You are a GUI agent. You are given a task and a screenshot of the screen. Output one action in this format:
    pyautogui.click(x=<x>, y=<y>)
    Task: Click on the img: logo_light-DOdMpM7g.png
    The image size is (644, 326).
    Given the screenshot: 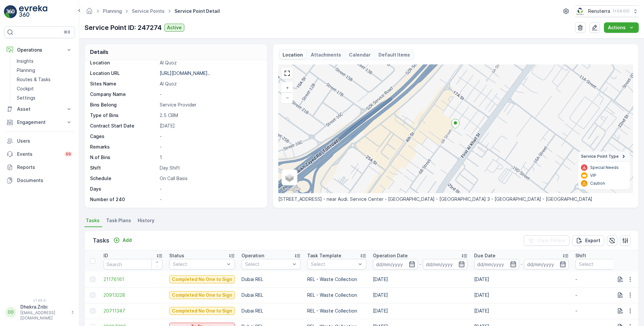 What is the action you would take?
    pyautogui.click(x=33, y=12)
    